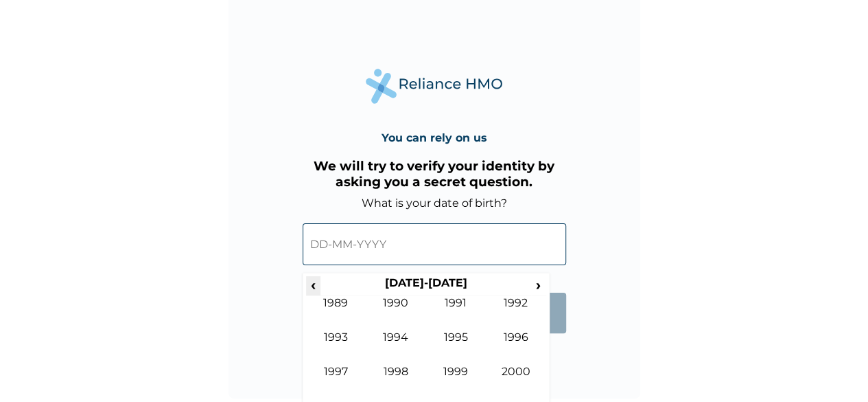 This screenshot has height=402, width=868. I want to click on label: What is your date of birth?, so click(434, 203).